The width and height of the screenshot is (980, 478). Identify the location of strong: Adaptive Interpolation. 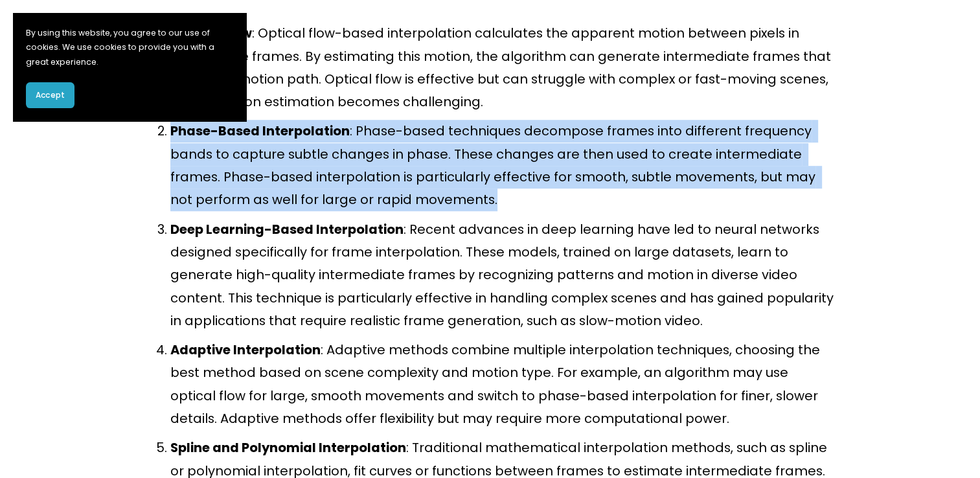
(245, 350).